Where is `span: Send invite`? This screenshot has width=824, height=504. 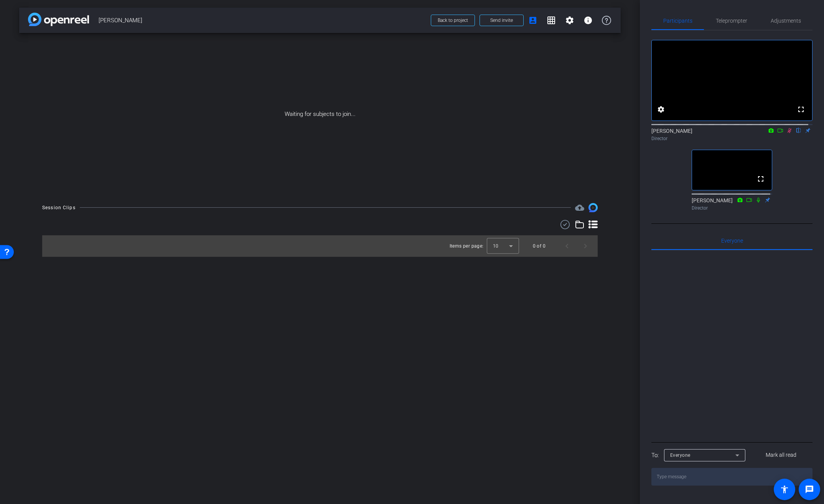
span: Send invite is located at coordinates (501, 20).